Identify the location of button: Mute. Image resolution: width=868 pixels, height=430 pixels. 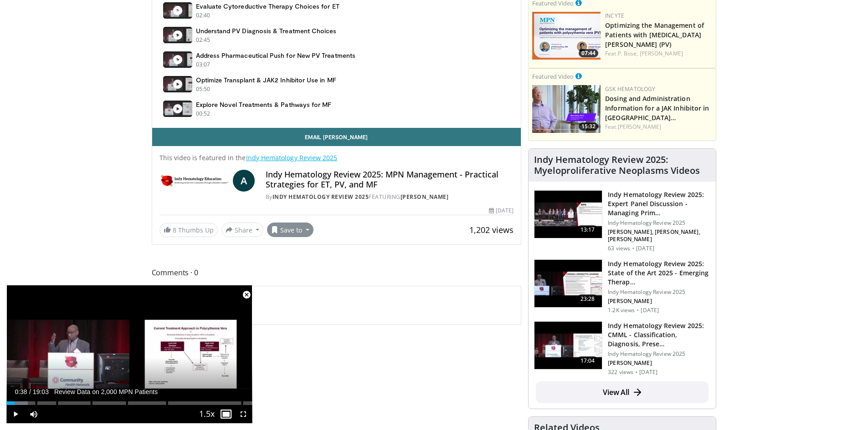
(34, 415).